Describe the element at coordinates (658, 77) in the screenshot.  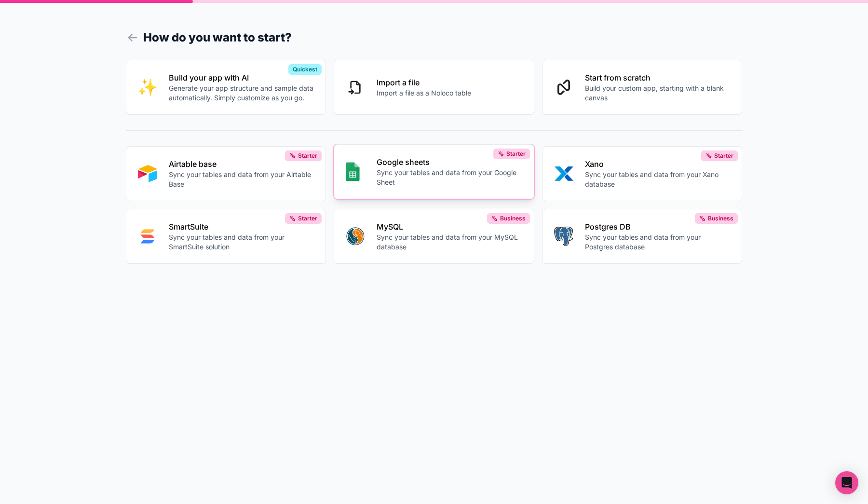
I see `p: Start from scratch` at that location.